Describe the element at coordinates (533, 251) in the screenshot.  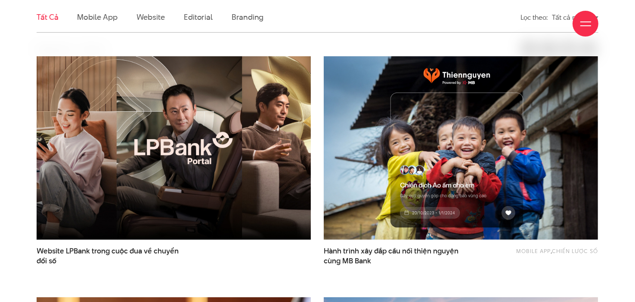
I see `a: Mobile app` at that location.